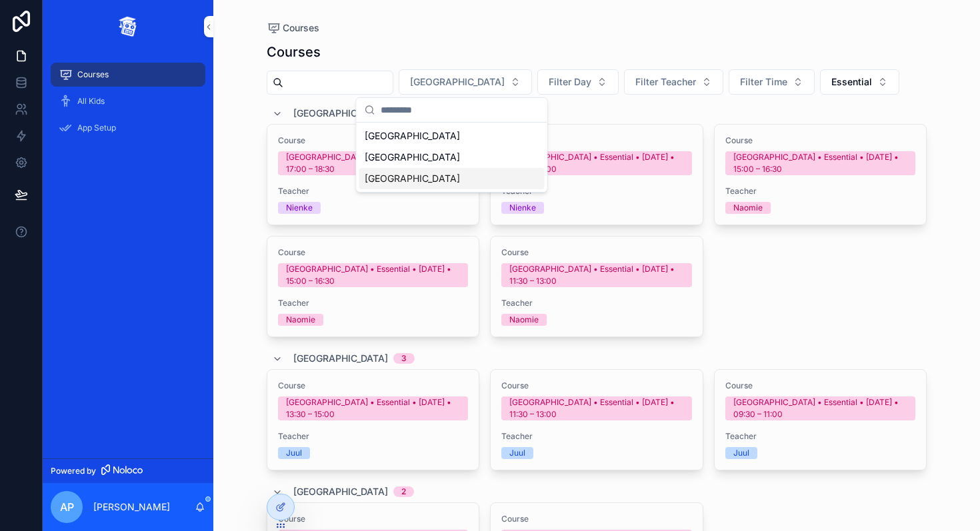 This screenshot has height=531, width=980. What do you see at coordinates (851, 82) in the screenshot?
I see `span: Essential` at bounding box center [851, 82].